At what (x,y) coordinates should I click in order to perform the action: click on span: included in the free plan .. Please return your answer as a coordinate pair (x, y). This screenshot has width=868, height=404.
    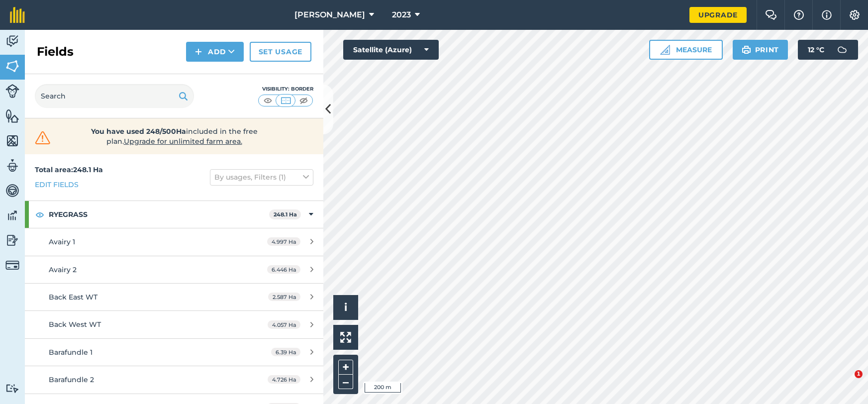
    Looking at the image, I should click on (174, 136).